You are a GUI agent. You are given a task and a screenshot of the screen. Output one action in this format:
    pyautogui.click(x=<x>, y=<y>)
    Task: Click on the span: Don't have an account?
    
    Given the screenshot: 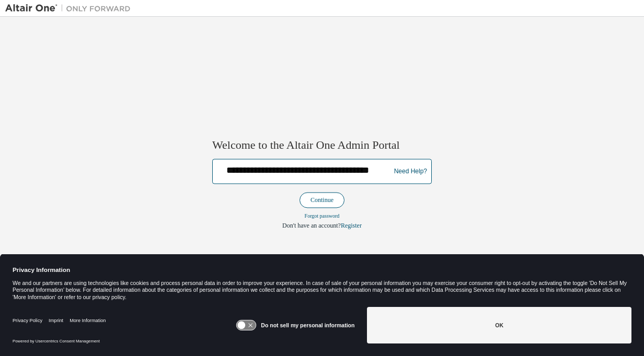 What is the action you would take?
    pyautogui.click(x=312, y=226)
    